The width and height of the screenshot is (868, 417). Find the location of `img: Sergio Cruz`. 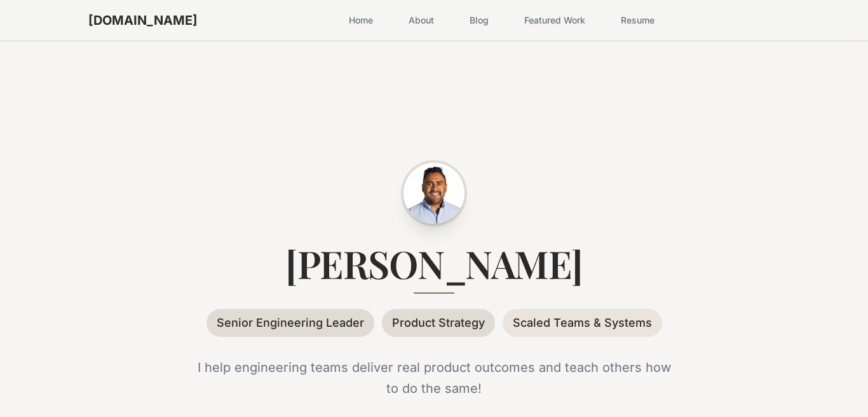

img: Sergio Cruz is located at coordinates (434, 194).